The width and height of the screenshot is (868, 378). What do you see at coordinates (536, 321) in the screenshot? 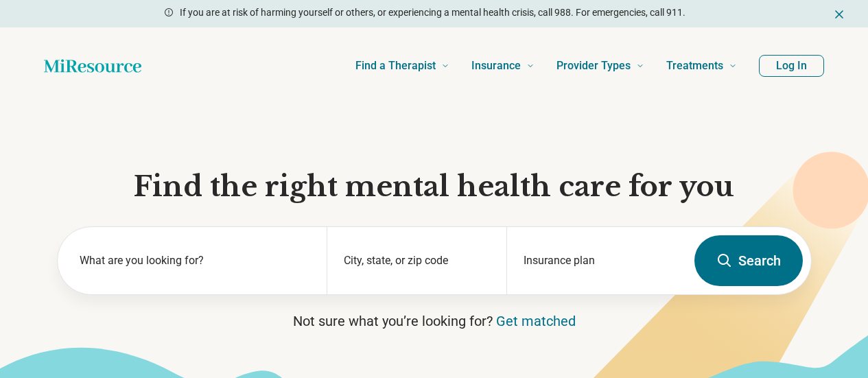
I see `a: Get matched` at bounding box center [536, 321].